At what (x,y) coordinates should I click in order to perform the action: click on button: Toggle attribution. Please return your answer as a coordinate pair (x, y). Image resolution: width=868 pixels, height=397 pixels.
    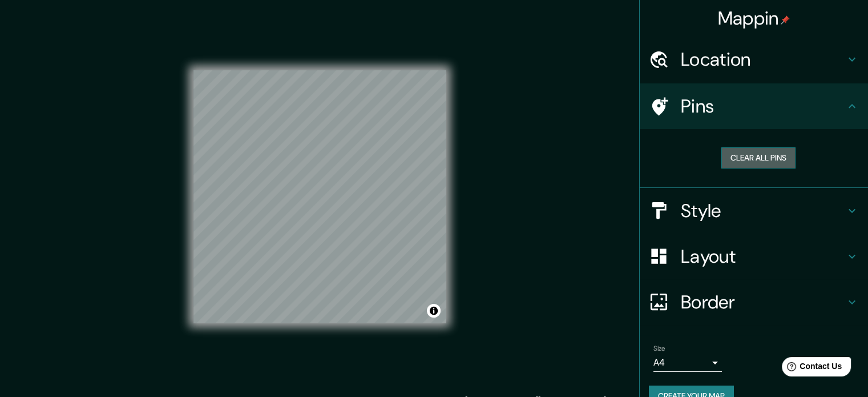
    Looking at the image, I should click on (434, 310).